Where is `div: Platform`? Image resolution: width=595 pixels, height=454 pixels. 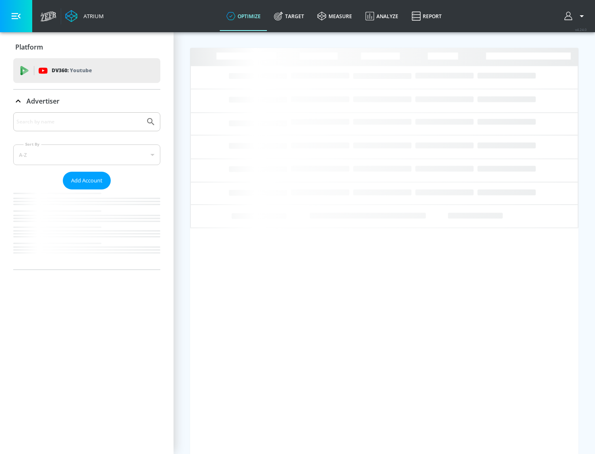
div: Platform is located at coordinates (87, 47).